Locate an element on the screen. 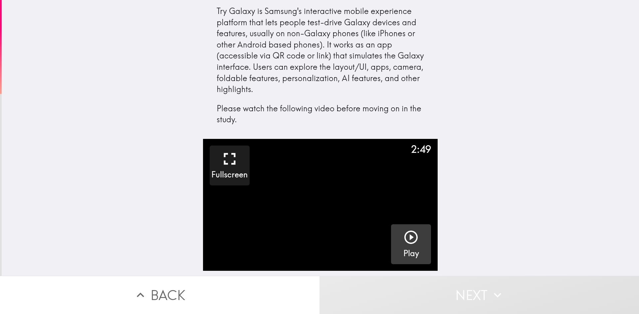  h5: Play is located at coordinates (411, 254).